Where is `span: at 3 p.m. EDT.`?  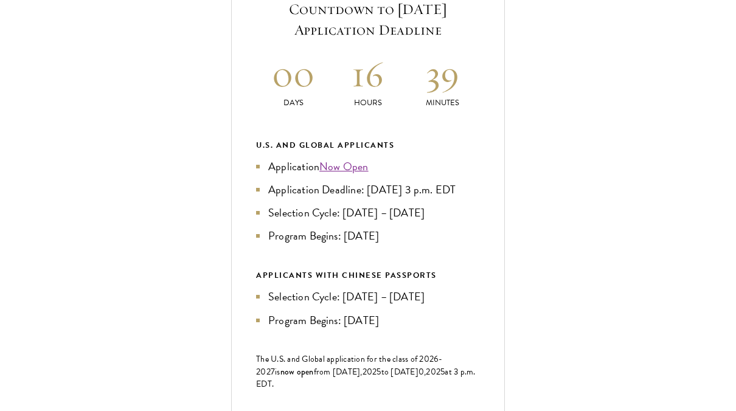 span: at 3 p.m. EDT. is located at coordinates (366, 378).